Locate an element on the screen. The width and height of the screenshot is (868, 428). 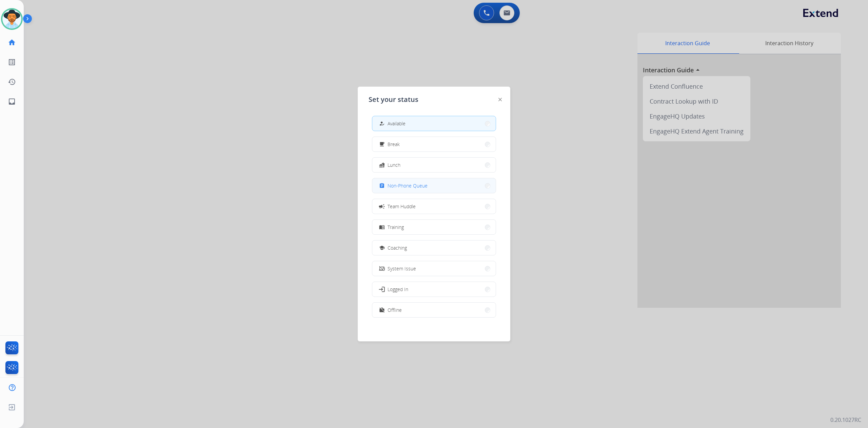
mat-icon: school is located at coordinates (382, 247).